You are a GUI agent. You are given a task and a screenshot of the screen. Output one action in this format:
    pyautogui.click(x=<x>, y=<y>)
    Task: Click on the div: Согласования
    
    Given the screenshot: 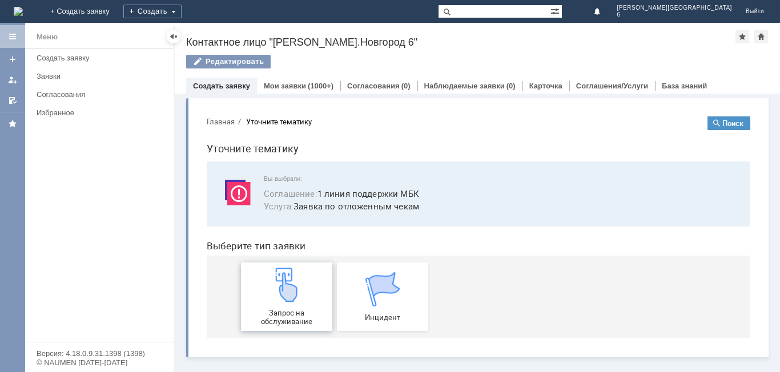 What is the action you would take?
    pyautogui.click(x=102, y=94)
    